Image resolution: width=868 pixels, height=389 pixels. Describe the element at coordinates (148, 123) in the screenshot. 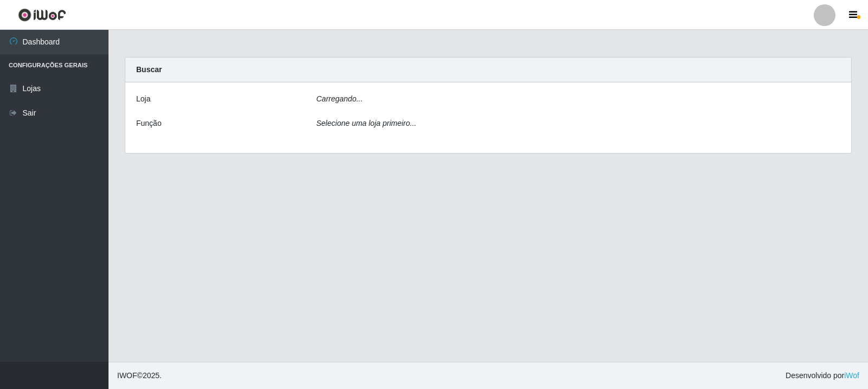

I see `label: Função` at that location.